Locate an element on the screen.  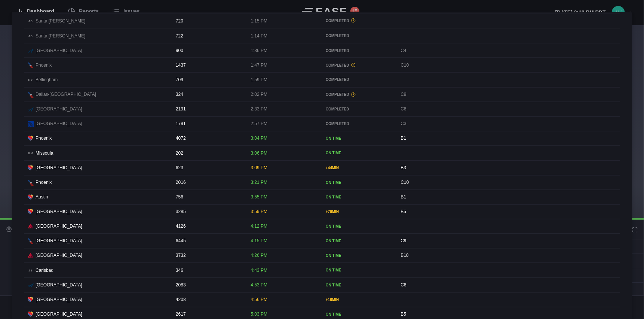
span: Missoula is located at coordinates (44, 154).